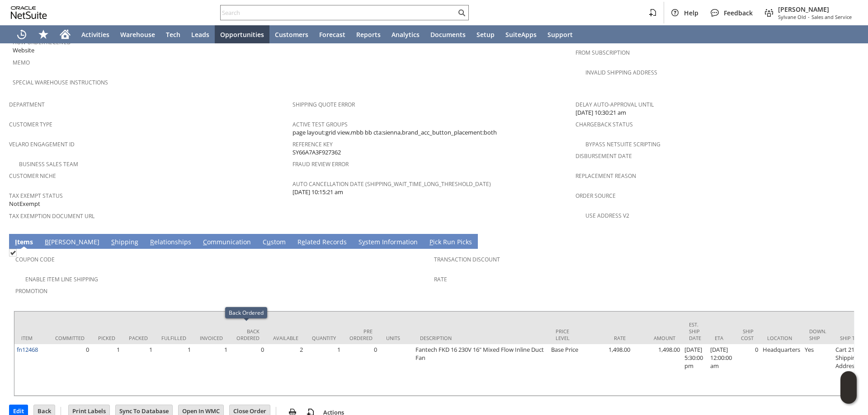  I want to click on a: Delay Auto-Approval Until, so click(615, 105).